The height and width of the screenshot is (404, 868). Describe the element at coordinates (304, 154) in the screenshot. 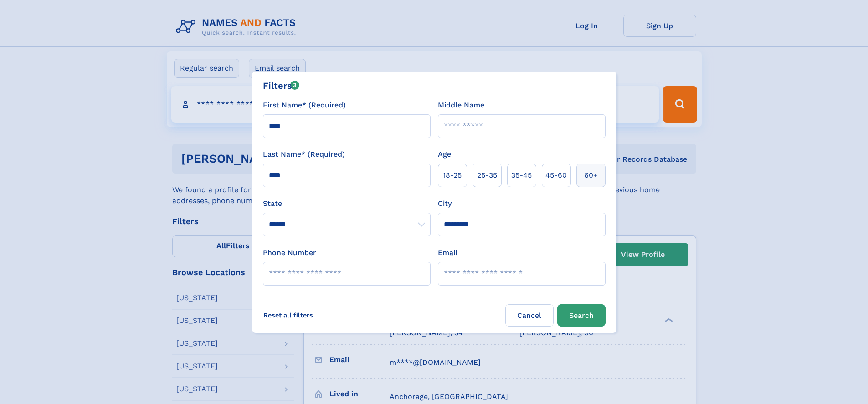

I see `label: Last Name* (Required)` at that location.